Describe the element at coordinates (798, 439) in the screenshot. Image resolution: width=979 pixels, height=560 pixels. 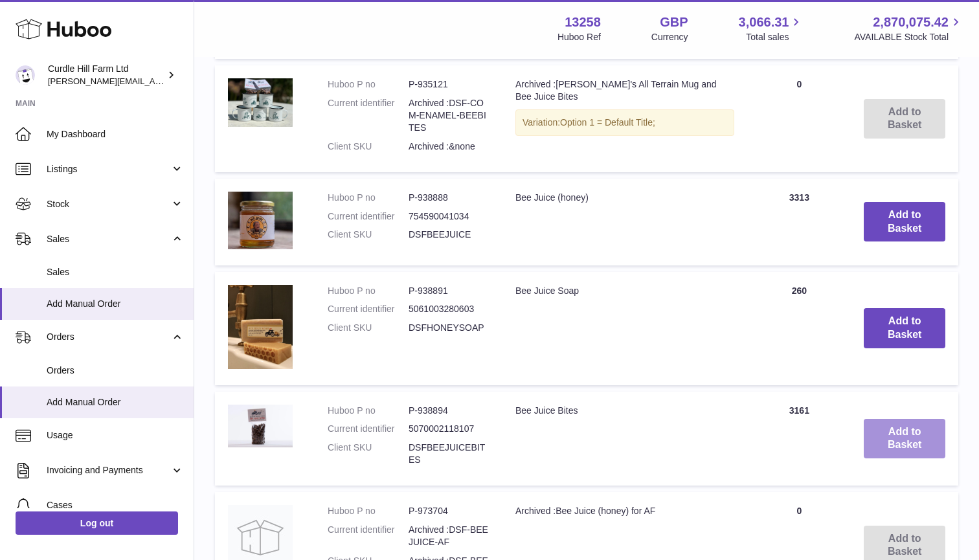
I see `td: 3161` at that location.